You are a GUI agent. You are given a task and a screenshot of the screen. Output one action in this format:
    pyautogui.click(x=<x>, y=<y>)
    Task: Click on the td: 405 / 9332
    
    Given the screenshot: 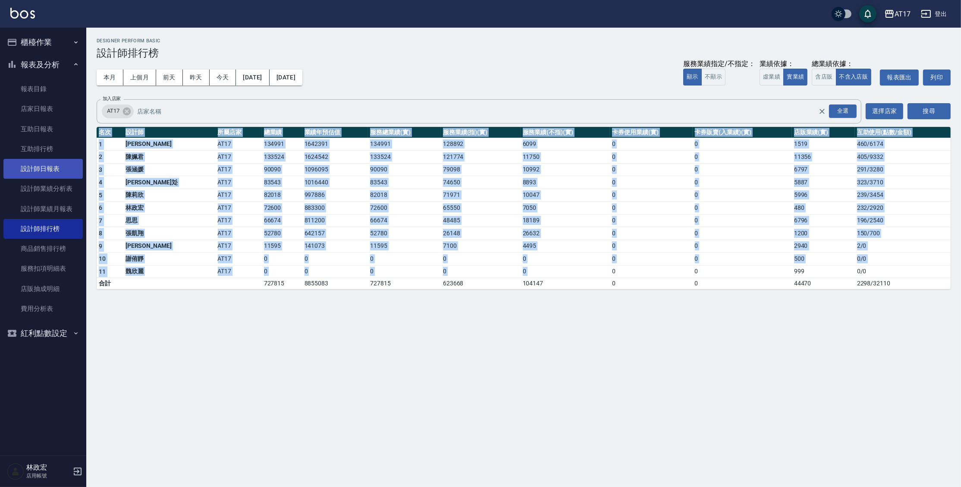 What is the action you would take?
    pyautogui.click(x=903, y=157)
    